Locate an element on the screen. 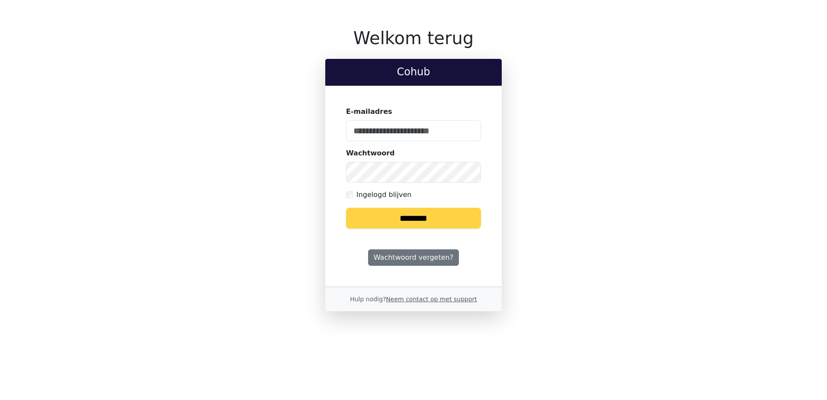 This screenshot has height=400, width=827. a: Neem contact op met support is located at coordinates (431, 299).